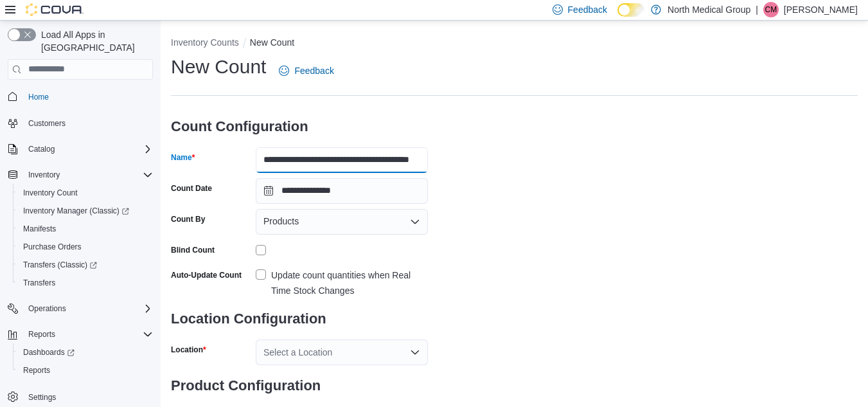 This screenshot has height=407, width=868. I want to click on button: Customers, so click(80, 123).